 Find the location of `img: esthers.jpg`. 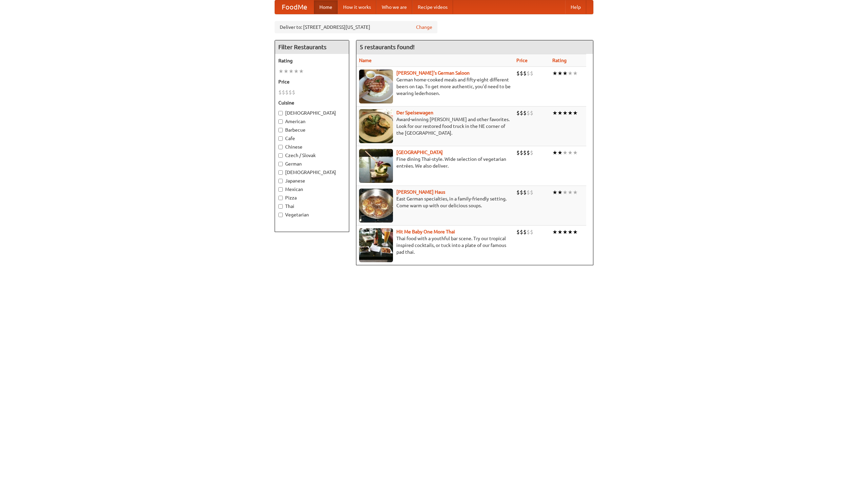

img: esthers.jpg is located at coordinates (376, 87).